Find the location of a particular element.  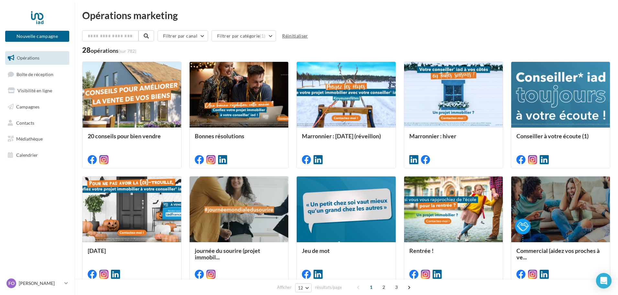

span: Commercial (aidez vos proches à ve... is located at coordinates (558, 254).